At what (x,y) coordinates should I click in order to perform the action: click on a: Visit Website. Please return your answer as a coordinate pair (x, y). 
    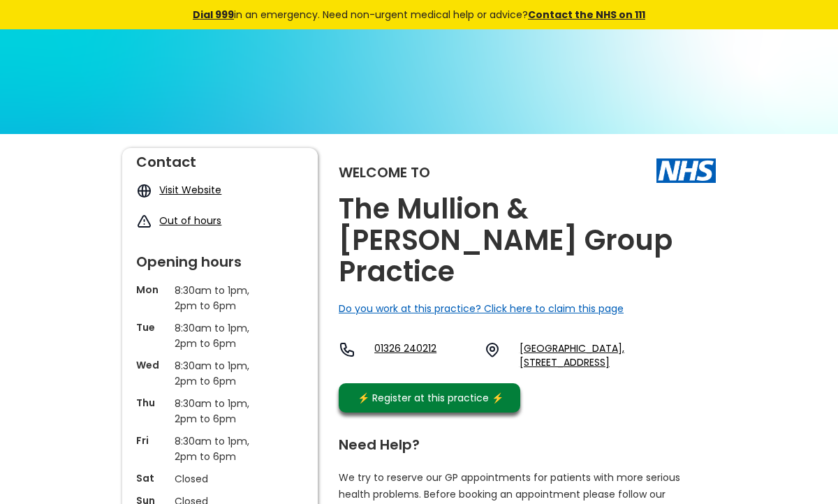
    Looking at the image, I should click on (190, 190).